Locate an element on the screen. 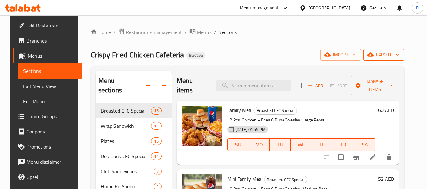  button: Add is located at coordinates (315, 86).